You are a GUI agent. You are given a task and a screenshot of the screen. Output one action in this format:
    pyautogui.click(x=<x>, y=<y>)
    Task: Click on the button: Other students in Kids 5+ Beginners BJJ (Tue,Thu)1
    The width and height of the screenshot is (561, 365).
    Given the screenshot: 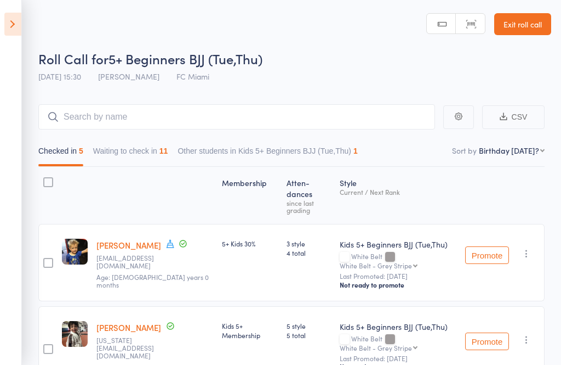 What is the action you would take?
    pyautogui.click(x=268, y=154)
    